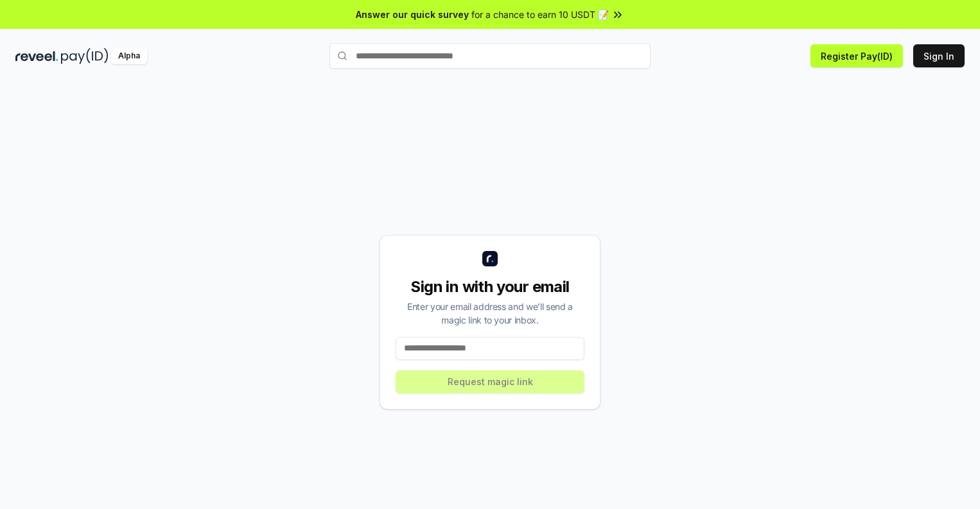  What do you see at coordinates (36, 56) in the screenshot?
I see `img: reveel_dark` at bounding box center [36, 56].